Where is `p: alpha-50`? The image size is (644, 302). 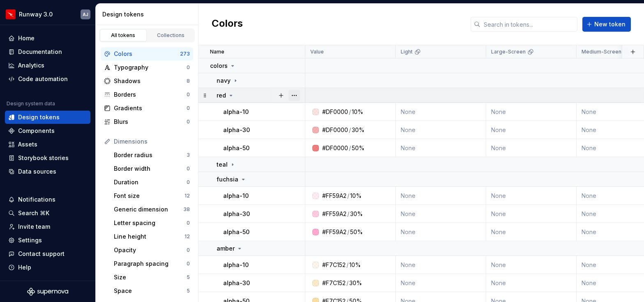 p: alpha-50 is located at coordinates (237, 232).